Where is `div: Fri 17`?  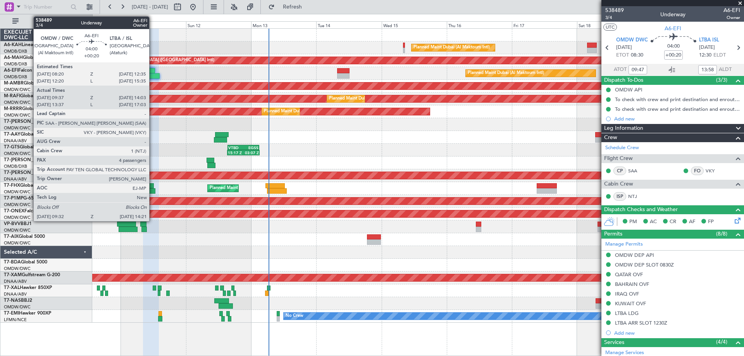
div: Fri 17 is located at coordinates (545, 25).